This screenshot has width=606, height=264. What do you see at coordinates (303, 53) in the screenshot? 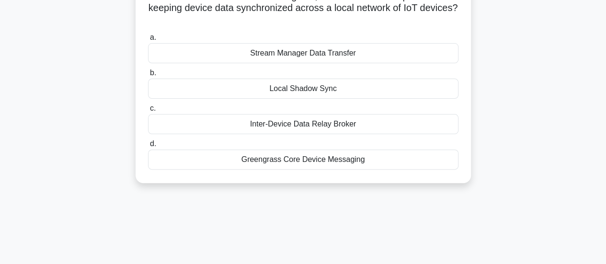
I see `div: Stream Manager Data Transfer` at bounding box center [303, 53].